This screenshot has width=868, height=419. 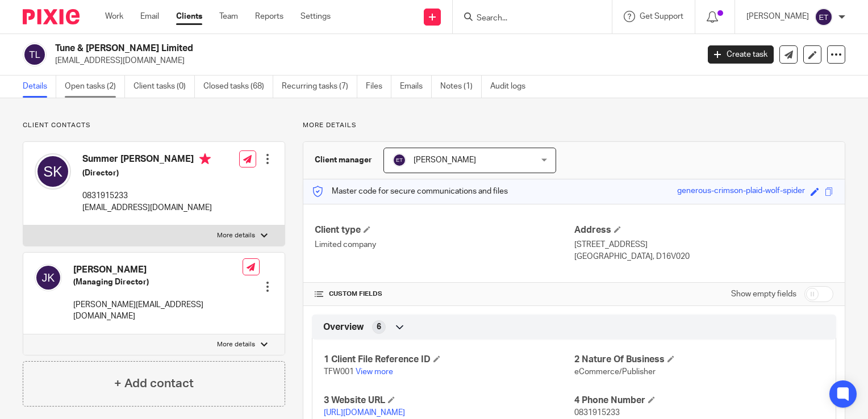 What do you see at coordinates (449, 400) in the screenshot?
I see `h4: 3 Website URL` at bounding box center [449, 400].